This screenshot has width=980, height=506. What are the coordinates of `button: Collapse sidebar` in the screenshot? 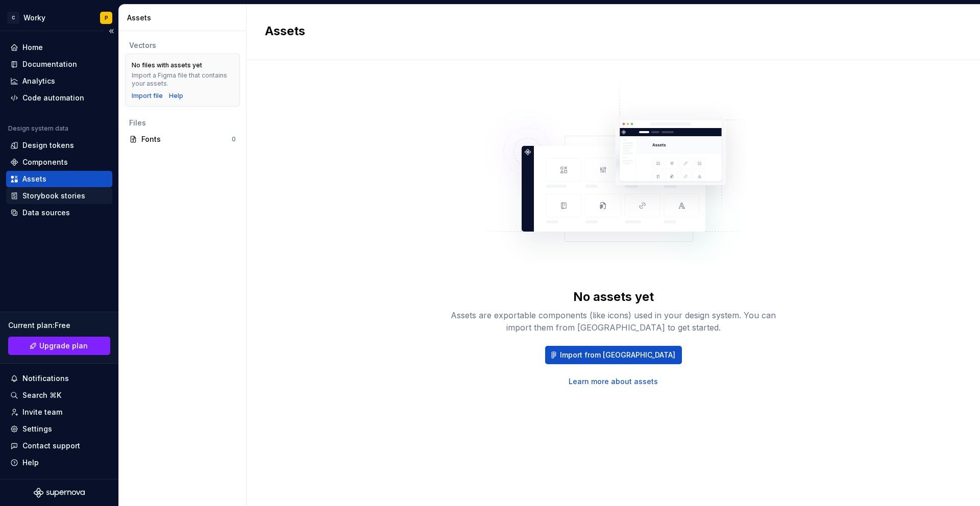 It's located at (111, 31).